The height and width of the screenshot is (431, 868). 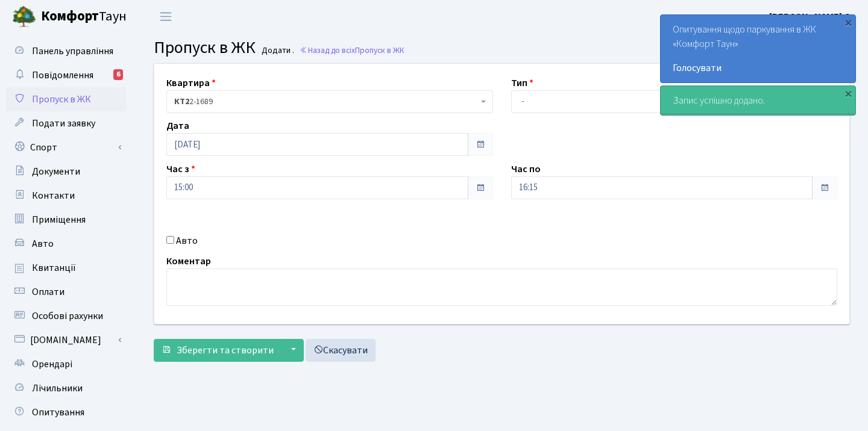 I want to click on span: Подати заявку, so click(x=63, y=123).